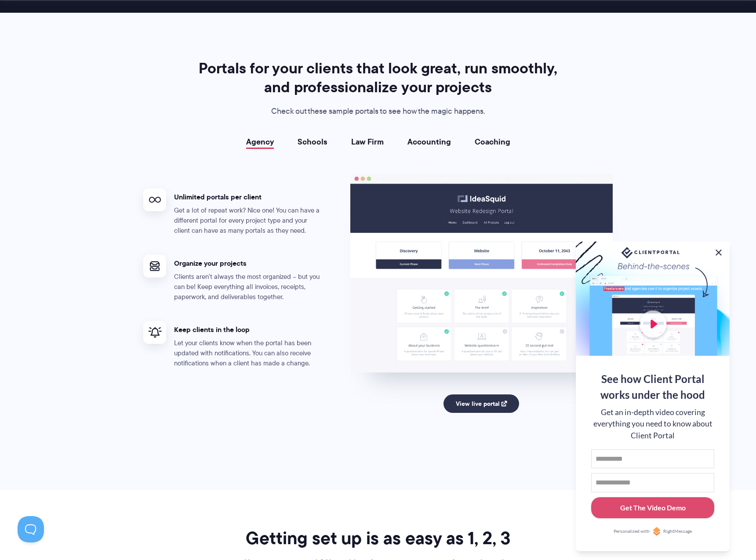 The height and width of the screenshot is (560, 756). I want to click on span: Personalized with, so click(632, 532).